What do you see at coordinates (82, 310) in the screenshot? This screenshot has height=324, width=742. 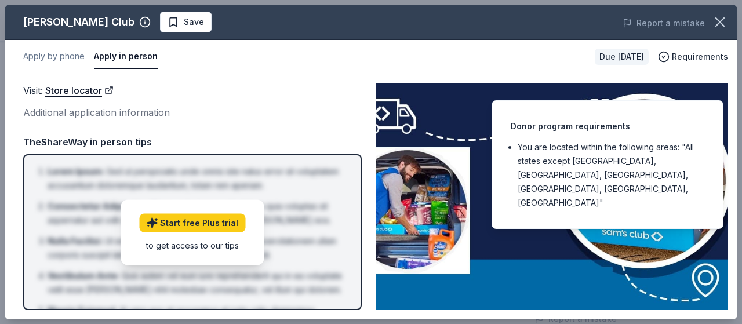 I see `span: Mauris Euismod :` at bounding box center [82, 310].